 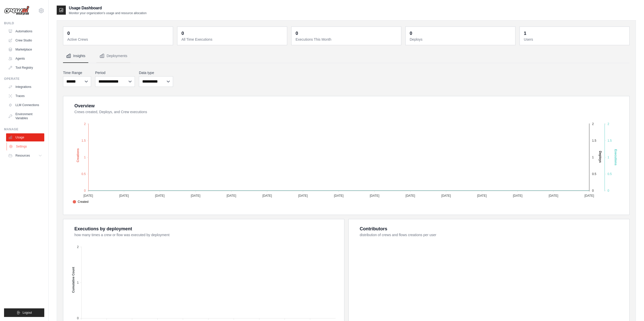 I want to click on span: Created, so click(x=80, y=202).